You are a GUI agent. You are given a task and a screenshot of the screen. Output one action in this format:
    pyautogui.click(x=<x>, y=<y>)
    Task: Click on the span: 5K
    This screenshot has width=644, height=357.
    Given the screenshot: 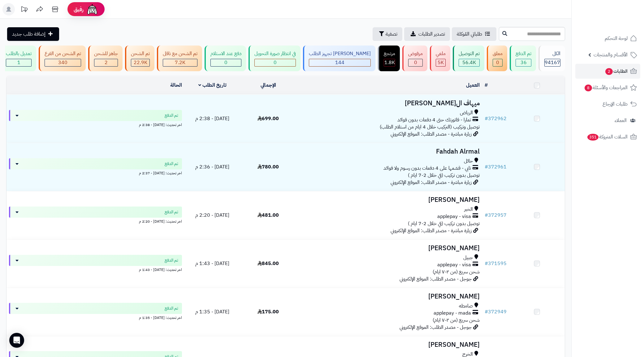 What is the action you would take?
    pyautogui.click(x=441, y=62)
    